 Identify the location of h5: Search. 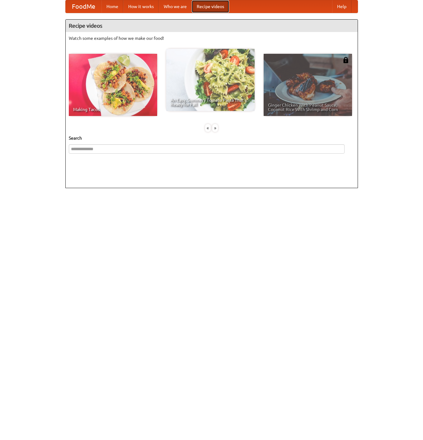
(212, 138).